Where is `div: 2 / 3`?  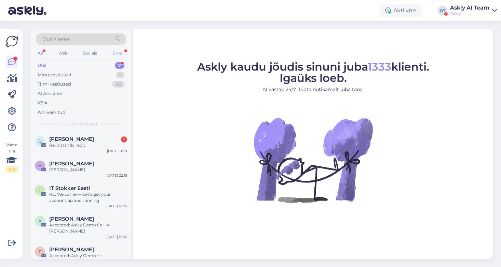 div: 2 / 3 is located at coordinates (12, 170).